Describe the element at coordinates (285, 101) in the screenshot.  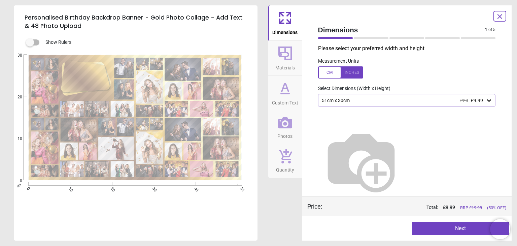
I see `span: Custom Text` at that location.